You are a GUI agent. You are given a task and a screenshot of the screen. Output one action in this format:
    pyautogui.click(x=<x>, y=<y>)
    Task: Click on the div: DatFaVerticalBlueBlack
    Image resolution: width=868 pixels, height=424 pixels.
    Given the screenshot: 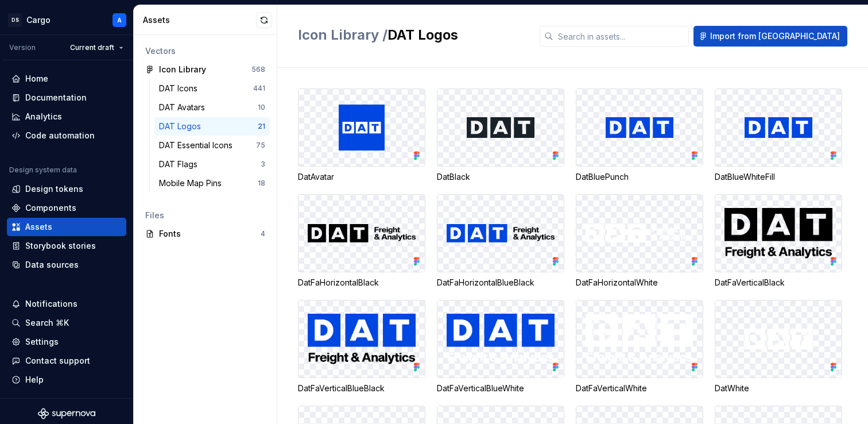 What is the action you would take?
    pyautogui.click(x=362, y=388)
    